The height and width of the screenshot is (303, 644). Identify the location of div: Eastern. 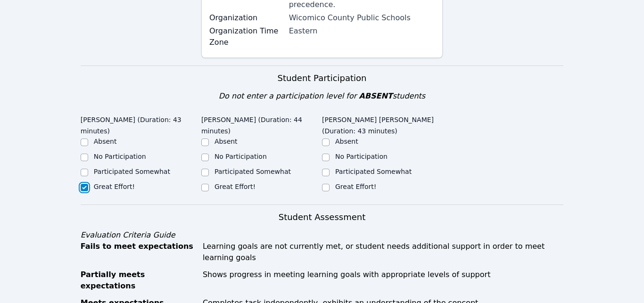
(362, 31).